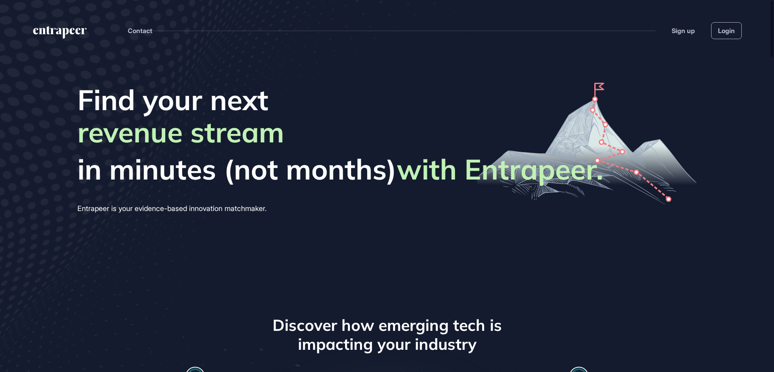  What do you see at coordinates (60, 34) in the screenshot?
I see `a: entrapeer-logo` at bounding box center [60, 34].